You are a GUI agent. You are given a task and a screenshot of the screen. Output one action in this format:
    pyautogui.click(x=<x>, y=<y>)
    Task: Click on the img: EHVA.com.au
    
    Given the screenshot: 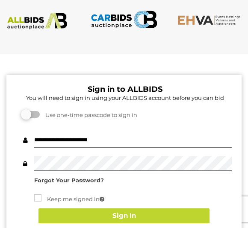 What is the action you would take?
    pyautogui.click(x=211, y=20)
    